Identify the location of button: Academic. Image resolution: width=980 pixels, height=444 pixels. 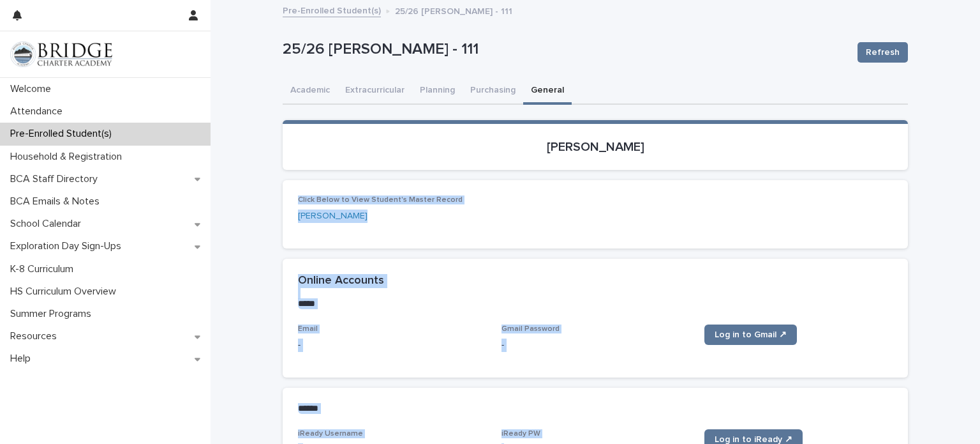
(310, 92).